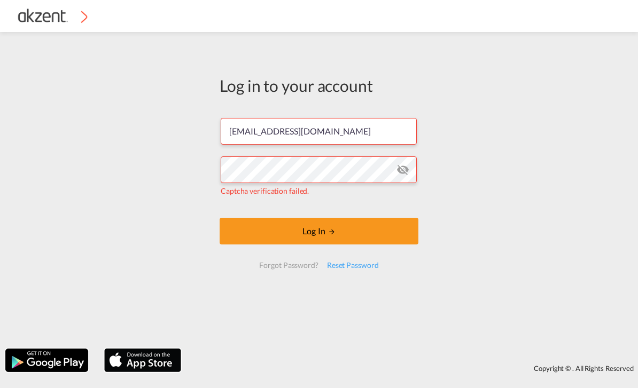 The width and height of the screenshot is (638, 388). What do you see at coordinates (264, 191) in the screenshot?
I see `span: Captcha verification failed.` at bounding box center [264, 191].